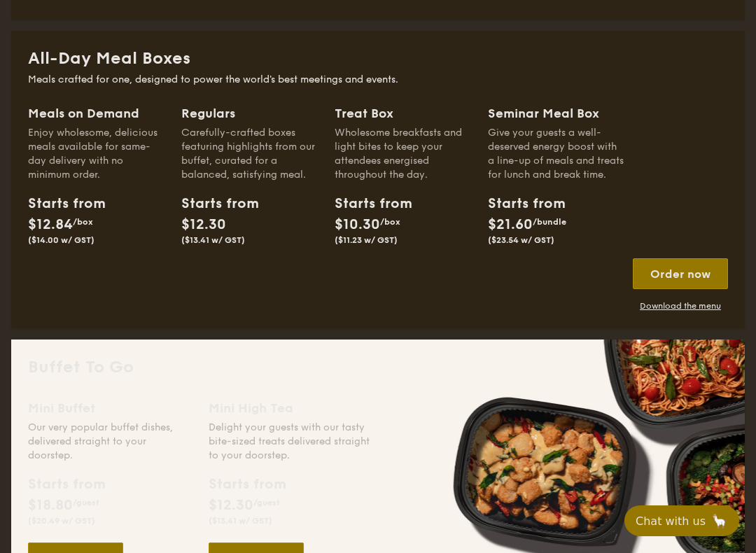  Describe the element at coordinates (681, 274) in the screenshot. I see `div: Order now` at that location.